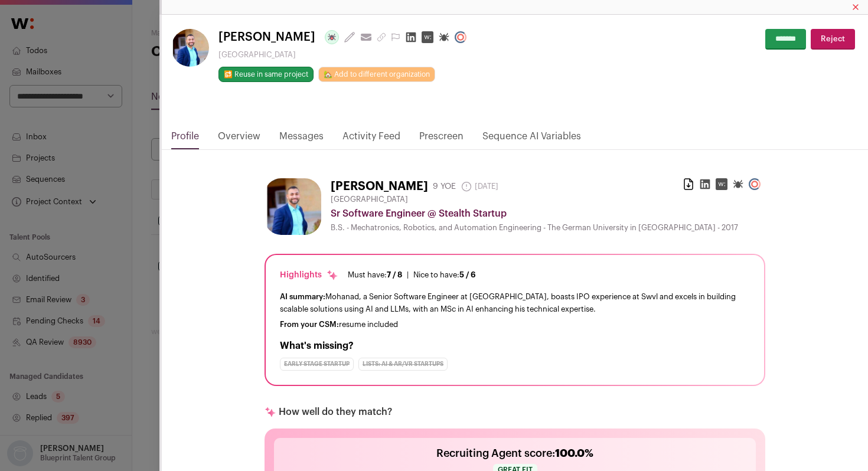 This screenshot has width=868, height=471. What do you see at coordinates (185, 139) in the screenshot?
I see `a: Profile` at bounding box center [185, 139].